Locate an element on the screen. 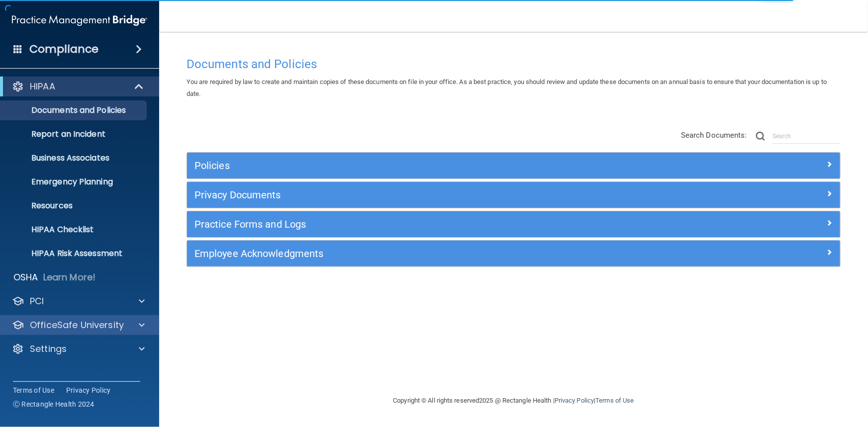 The image size is (868, 427). p: OfficeSafe University is located at coordinates (77, 326).